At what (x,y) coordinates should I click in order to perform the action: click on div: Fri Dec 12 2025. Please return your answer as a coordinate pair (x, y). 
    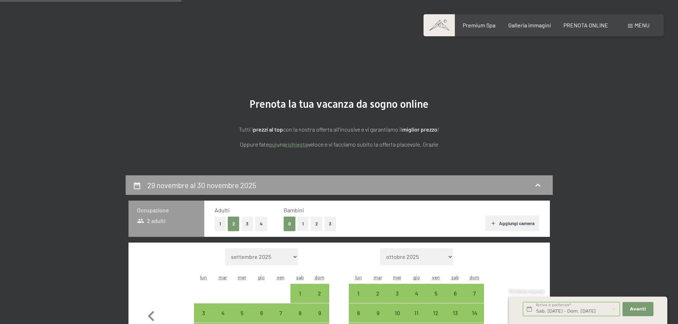
    Looking at the image, I should click on (436, 313).